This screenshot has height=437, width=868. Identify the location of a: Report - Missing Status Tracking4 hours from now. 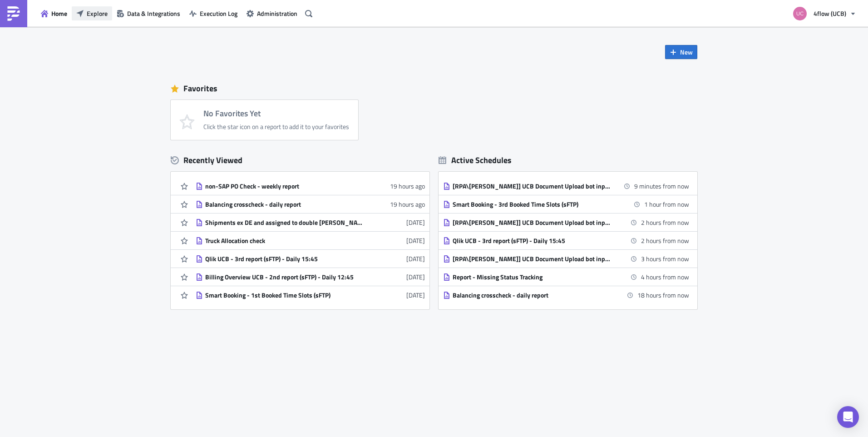
(567, 276).